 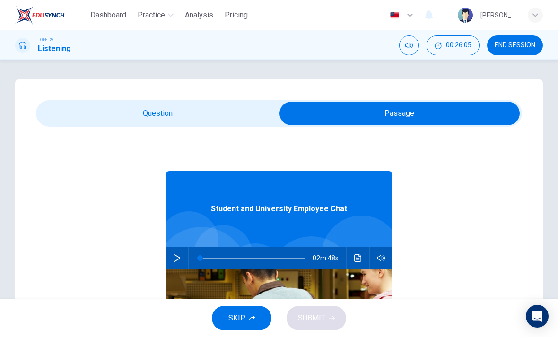 I want to click on img: en, so click(x=395, y=15).